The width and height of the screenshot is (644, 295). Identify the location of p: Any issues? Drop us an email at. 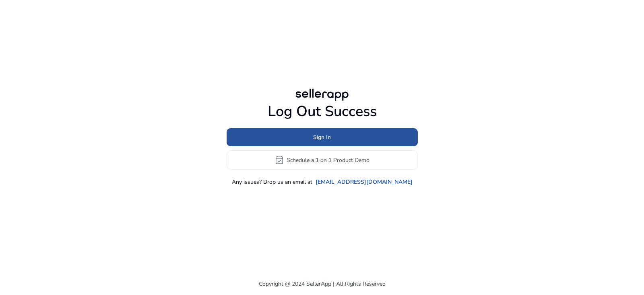
(272, 182).